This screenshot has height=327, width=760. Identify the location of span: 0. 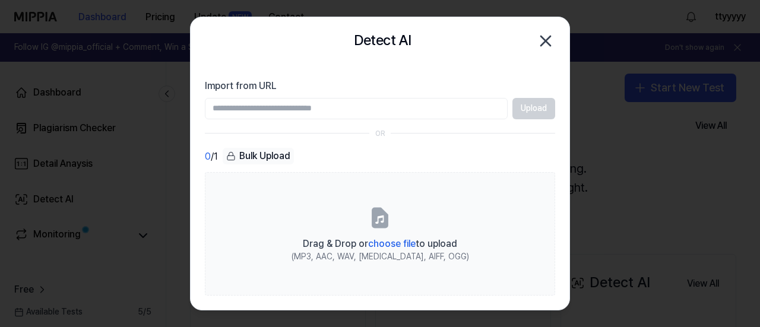
(208, 157).